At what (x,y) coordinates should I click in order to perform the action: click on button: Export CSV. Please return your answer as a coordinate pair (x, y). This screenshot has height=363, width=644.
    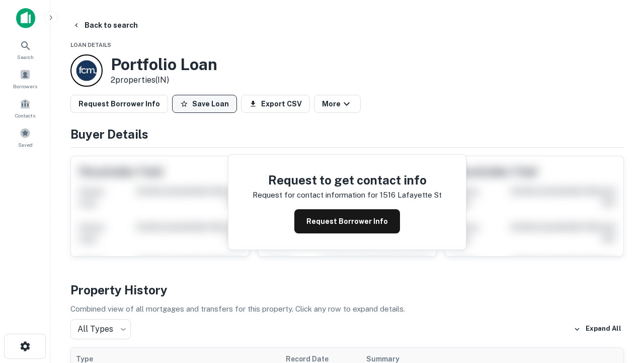
    Looking at the image, I should click on (275, 103).